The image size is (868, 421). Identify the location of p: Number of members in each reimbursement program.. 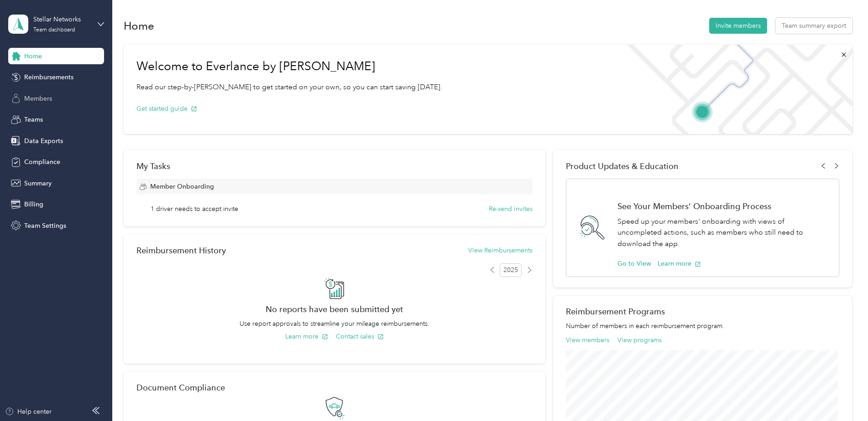
(703, 326).